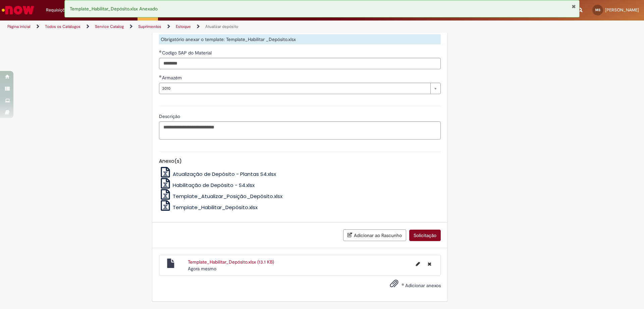 This screenshot has width=644, height=309. What do you see at coordinates (58, 10) in the screenshot?
I see `span: Requisições` at bounding box center [58, 10].